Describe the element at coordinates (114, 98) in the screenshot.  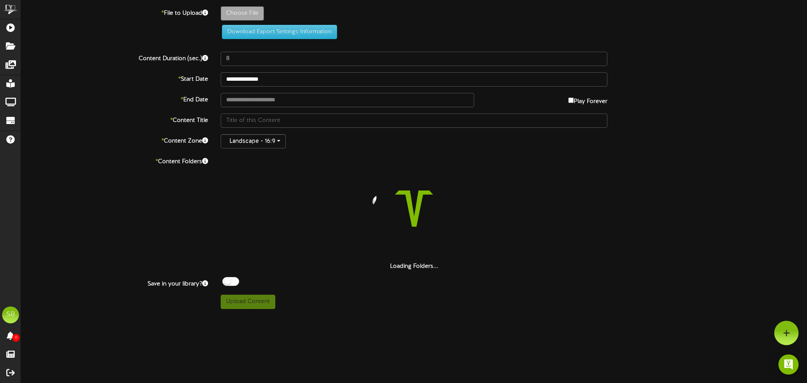
I see `label: End Date` at that location.